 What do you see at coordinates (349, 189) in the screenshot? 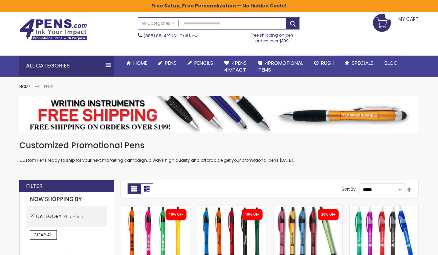
I see `label: Sort By` at bounding box center [349, 189].